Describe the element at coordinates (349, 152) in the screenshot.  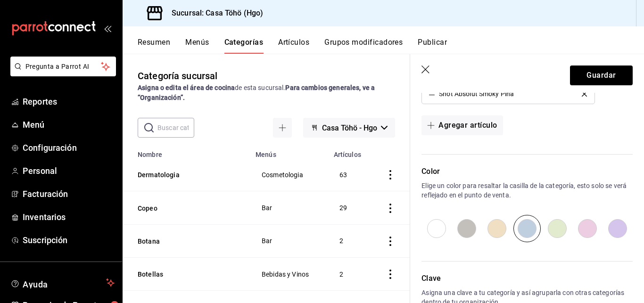
I see `th: Artículos` at that location.